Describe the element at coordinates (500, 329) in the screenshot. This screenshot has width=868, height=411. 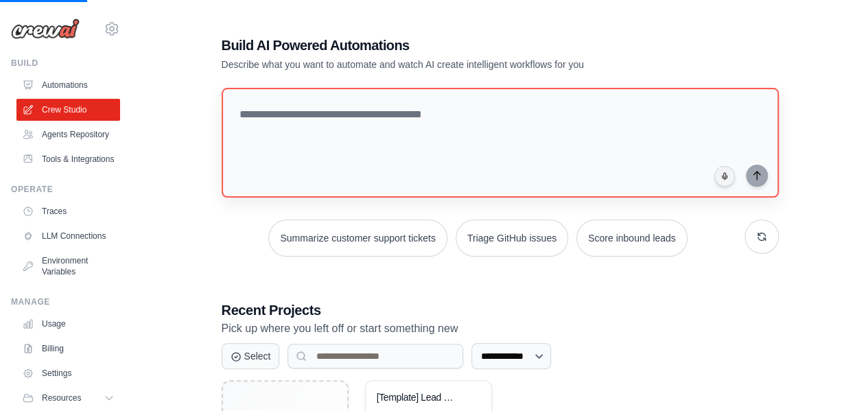
I see `p: Pick up where you left off or start something new` at that location.